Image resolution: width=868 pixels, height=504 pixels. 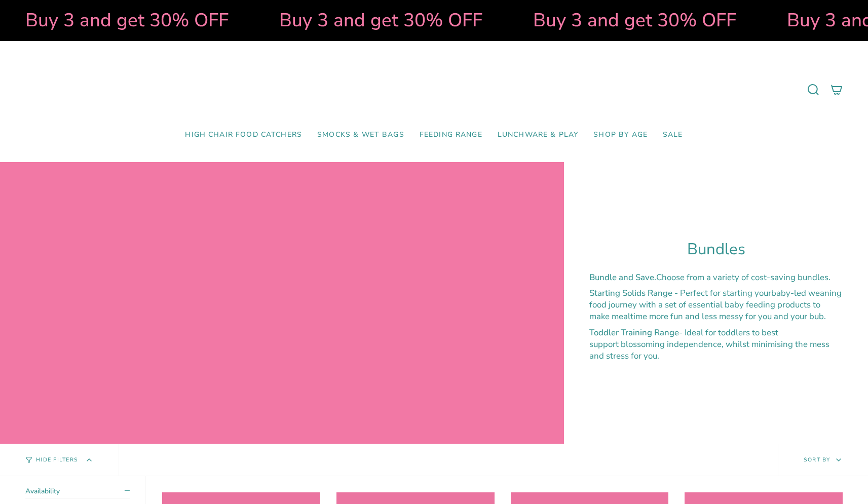 What do you see at coordinates (451, 135) in the screenshot?
I see `a: Feeding Range` at bounding box center [451, 135].